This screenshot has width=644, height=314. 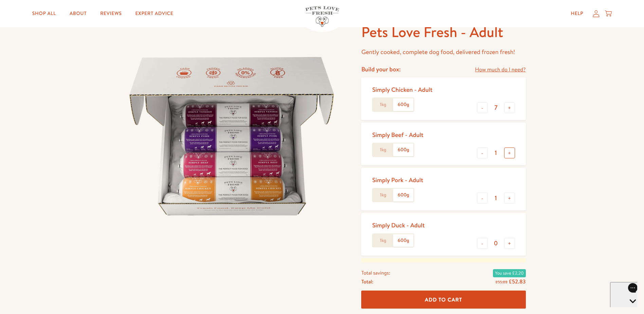 What do you see at coordinates (232, 136) in the screenshot?
I see `img: Pets Love Fresh - Adult` at bounding box center [232, 136].